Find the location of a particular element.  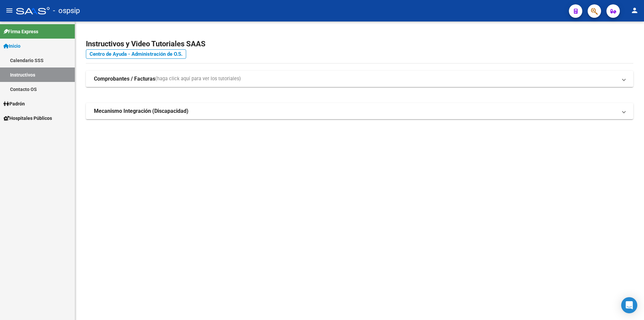

mat-icon: person is located at coordinates (635, 10).